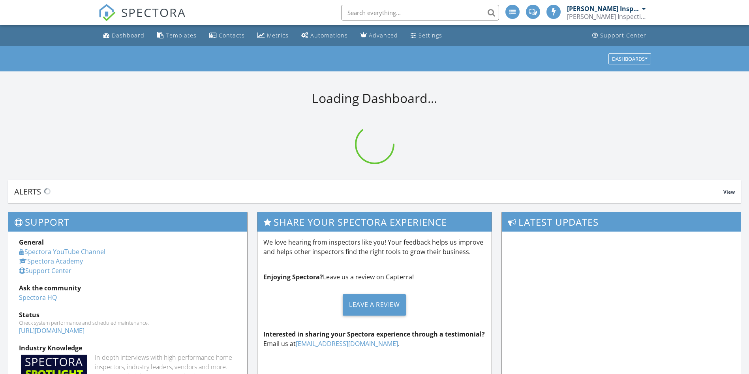 The width and height of the screenshot is (749, 374). Describe the element at coordinates (383, 35) in the screenshot. I see `div: Advanced` at that location.